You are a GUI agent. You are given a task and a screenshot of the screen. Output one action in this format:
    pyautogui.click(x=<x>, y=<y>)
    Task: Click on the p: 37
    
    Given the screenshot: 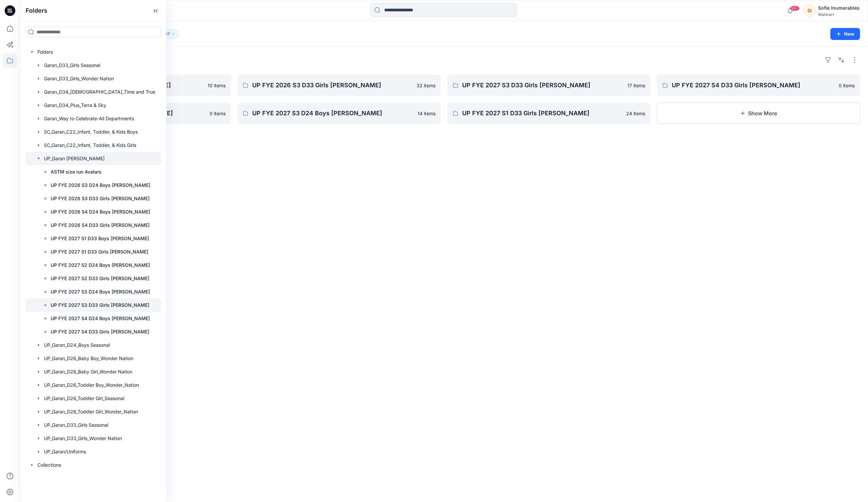 What is the action you would take?
    pyautogui.click(x=167, y=34)
    